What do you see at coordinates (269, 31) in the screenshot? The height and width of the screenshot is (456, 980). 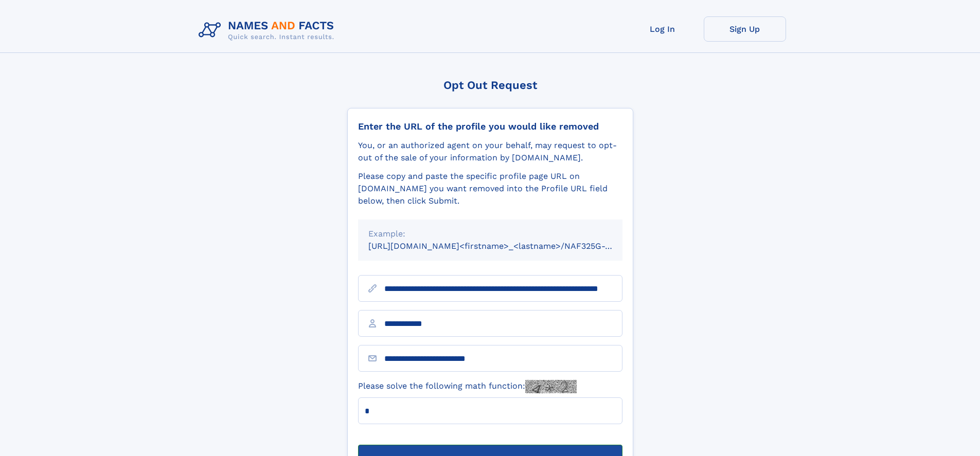 I see `img: Logo Names and Facts` at bounding box center [269, 31].